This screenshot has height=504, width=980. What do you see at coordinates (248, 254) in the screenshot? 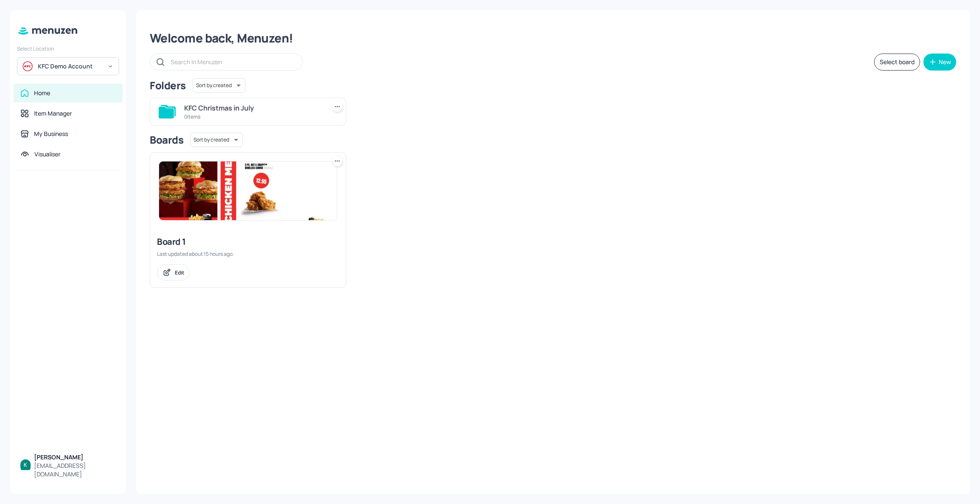
I see `div: Last updated about 15 hours ago.` at bounding box center [248, 254].